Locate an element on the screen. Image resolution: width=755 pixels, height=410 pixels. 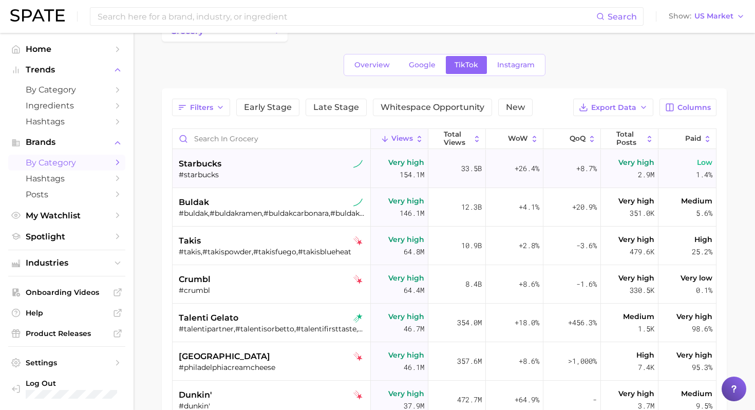
span: Settings is located at coordinates (67, 363).